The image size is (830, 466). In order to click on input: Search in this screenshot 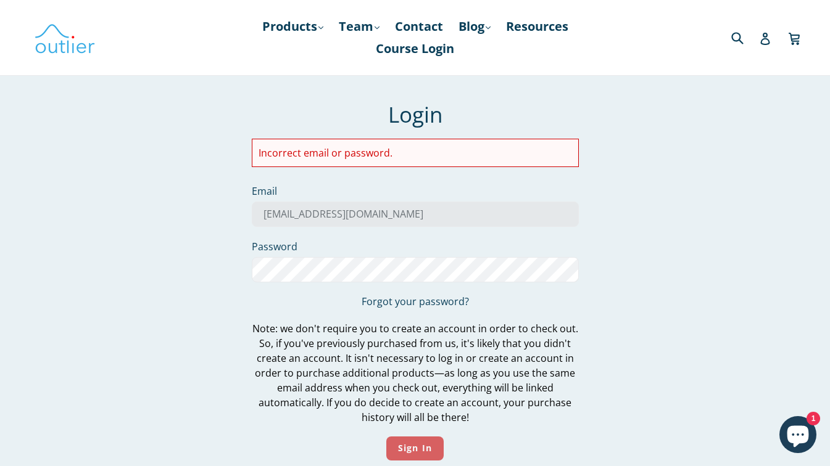, I will do `click(745, 37)`.